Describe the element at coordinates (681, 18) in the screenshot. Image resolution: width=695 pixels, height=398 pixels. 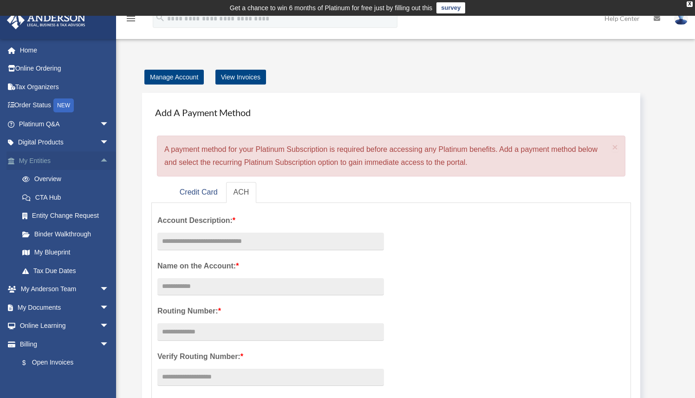
I see `img: User Pic` at that location.